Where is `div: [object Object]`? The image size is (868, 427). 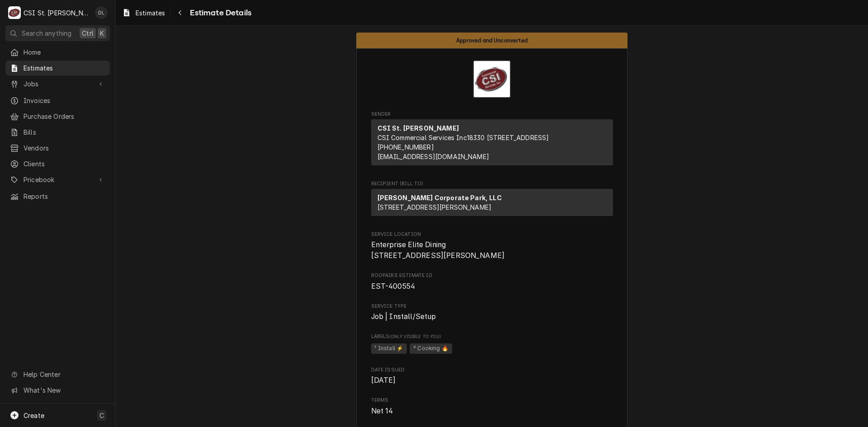 div: [object Object] is located at coordinates (492, 344).